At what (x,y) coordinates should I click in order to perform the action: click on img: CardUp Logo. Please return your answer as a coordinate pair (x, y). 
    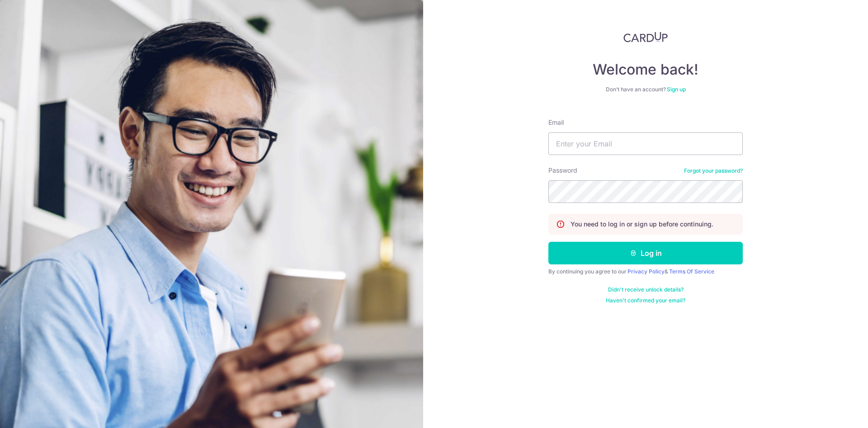
    Looking at the image, I should click on (645, 37).